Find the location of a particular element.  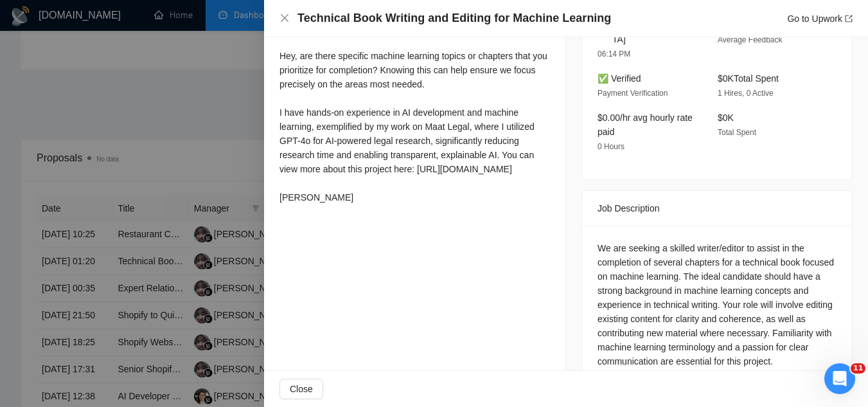

a: Go to Upworkexport is located at coordinates (819, 19).